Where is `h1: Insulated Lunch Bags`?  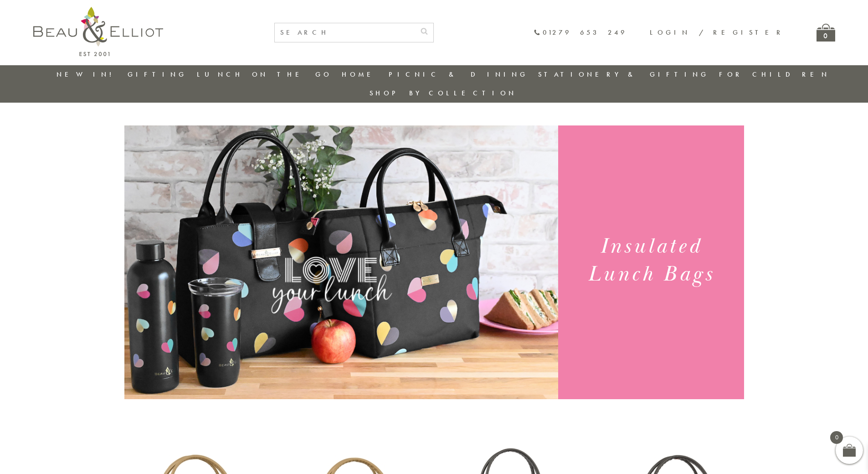
h1: Insulated Lunch Bags is located at coordinates (651, 261).